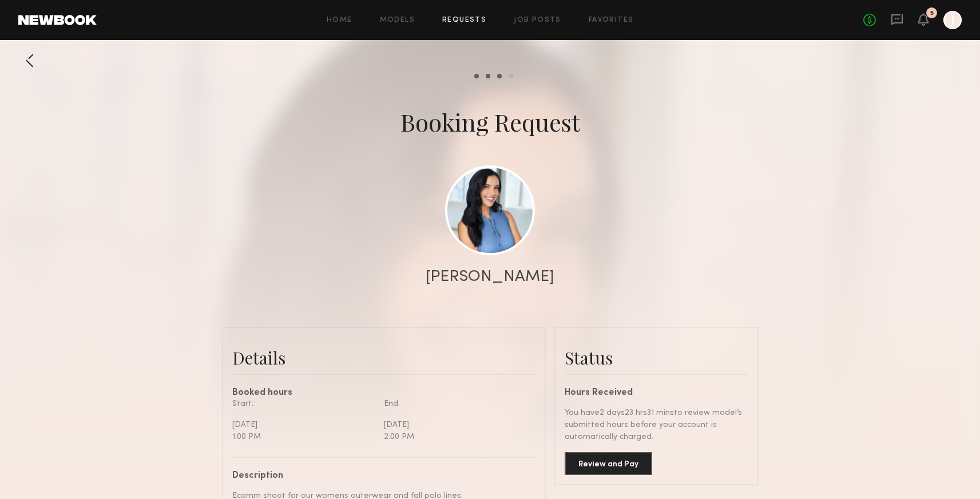 The height and width of the screenshot is (499, 980). Describe the element at coordinates (953, 20) in the screenshot. I see `a: J` at that location.